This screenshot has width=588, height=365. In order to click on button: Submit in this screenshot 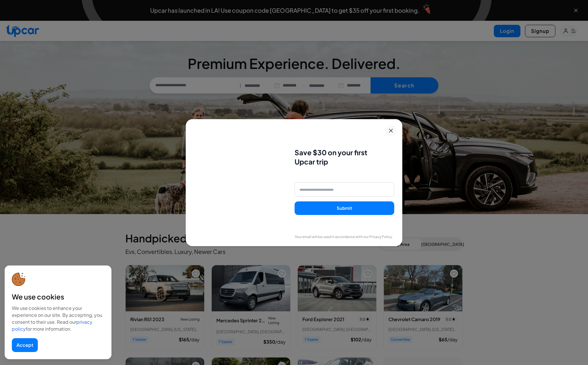, I will do `click(344, 208)`.